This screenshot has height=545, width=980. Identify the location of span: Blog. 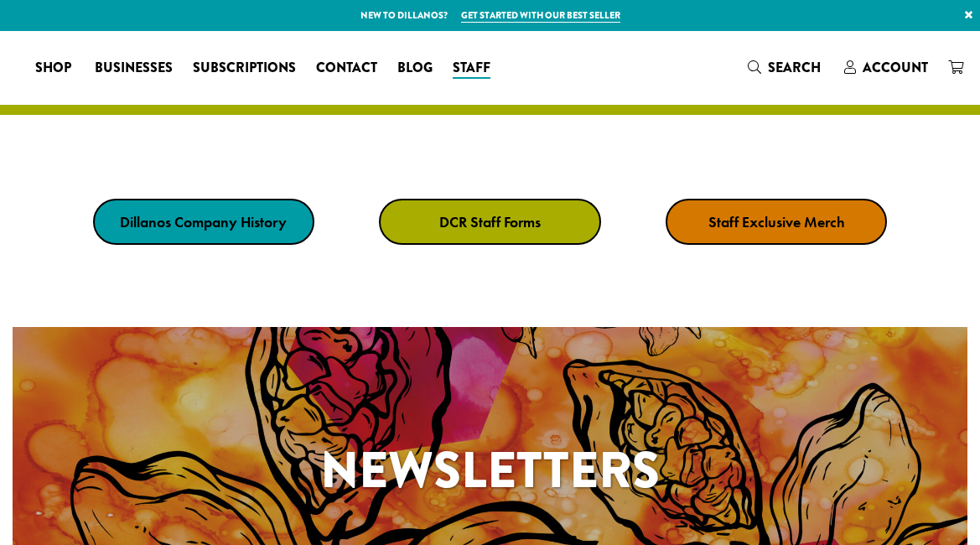
(415, 68).